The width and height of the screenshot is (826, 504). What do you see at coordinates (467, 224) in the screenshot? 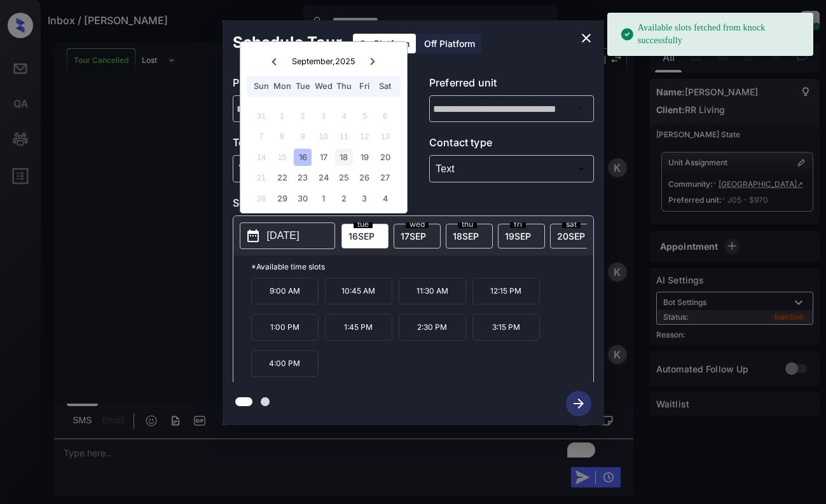
I see `span: thu` at bounding box center [467, 224].